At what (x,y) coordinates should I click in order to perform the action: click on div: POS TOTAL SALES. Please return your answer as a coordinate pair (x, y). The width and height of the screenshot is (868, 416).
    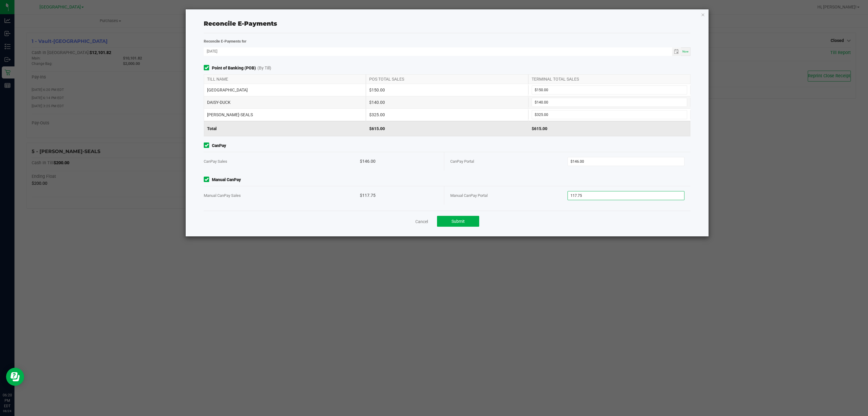
    Looking at the image, I should click on (447, 79).